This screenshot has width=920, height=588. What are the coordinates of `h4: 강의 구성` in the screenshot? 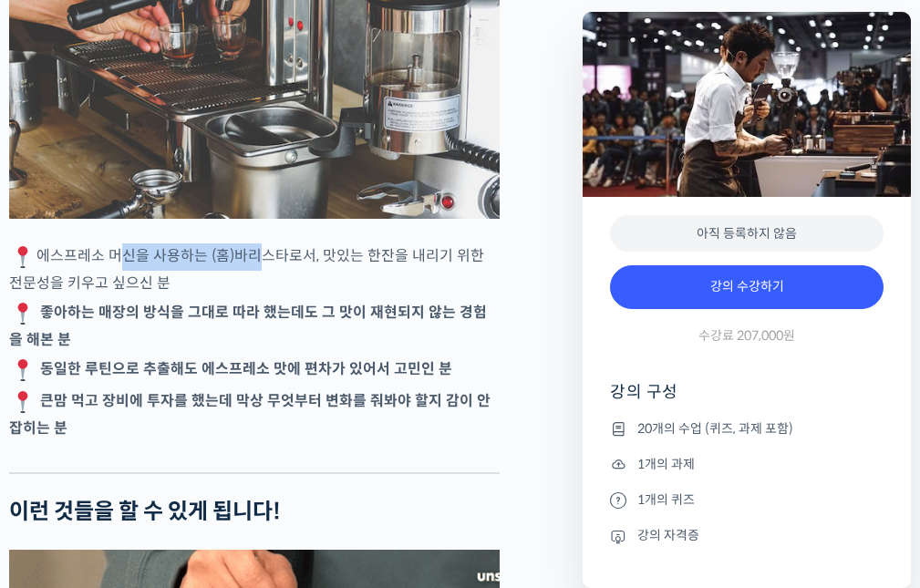 It's located at (747, 400).